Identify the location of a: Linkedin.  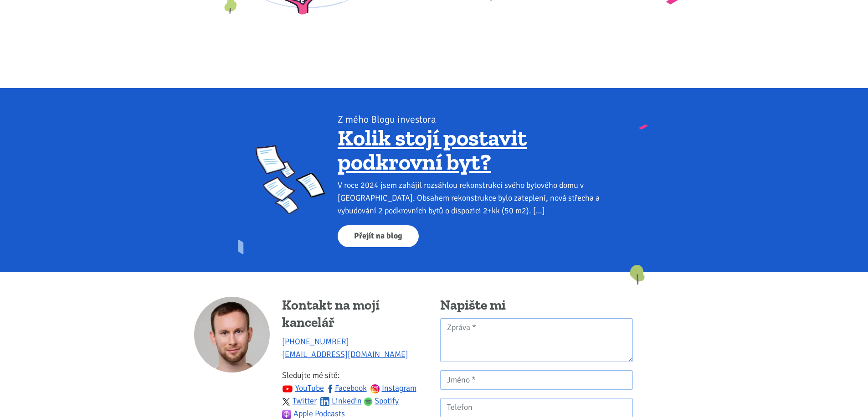
(341, 401).